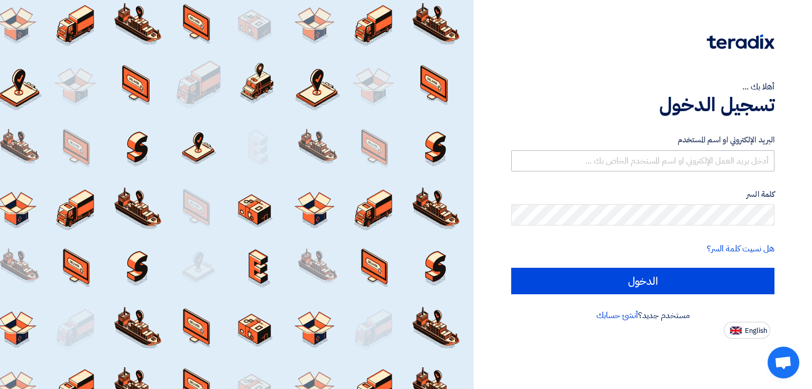 This screenshot has width=812, height=389. I want to click on a: أنشئ حسابك, so click(617, 315).